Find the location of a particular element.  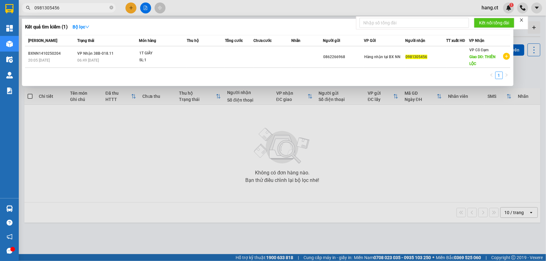

div: 1T GIẤY is located at coordinates (163, 53).